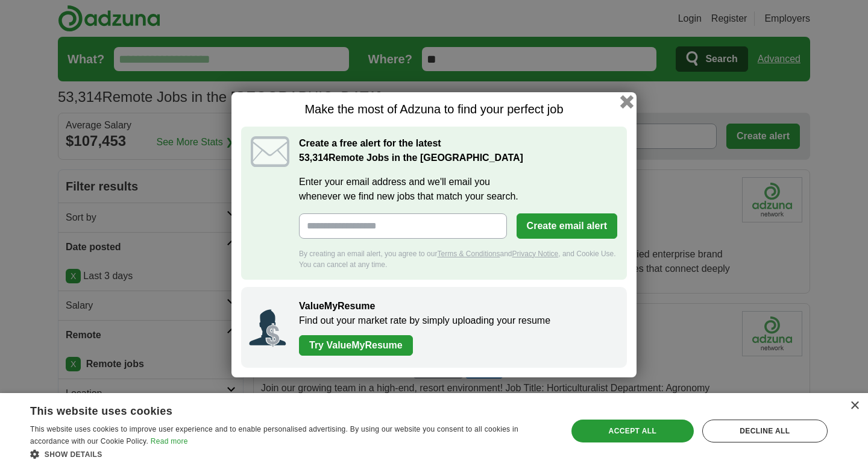 The width and height of the screenshot is (868, 469). Describe the element at coordinates (275, 410) in the screenshot. I see `div: This website uses cookies` at that location.